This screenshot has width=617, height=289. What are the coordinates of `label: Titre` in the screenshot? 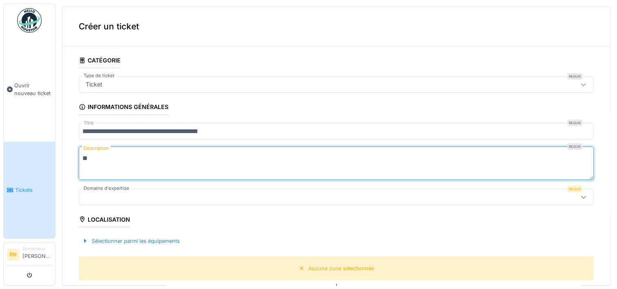 It's located at (89, 123).